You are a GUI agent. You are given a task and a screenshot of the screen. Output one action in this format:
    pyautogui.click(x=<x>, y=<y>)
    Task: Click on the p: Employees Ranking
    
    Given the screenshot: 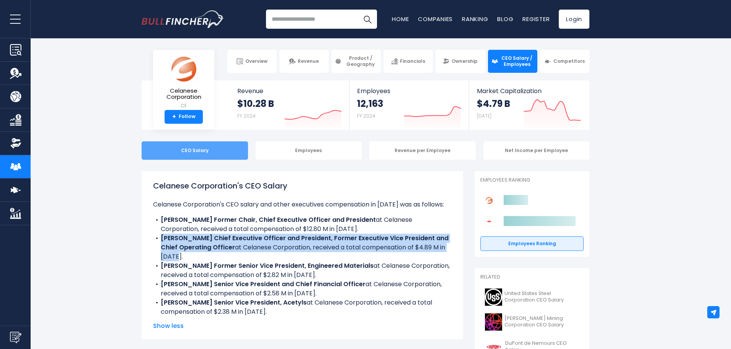 What is the action you would take?
    pyautogui.click(x=532, y=180)
    